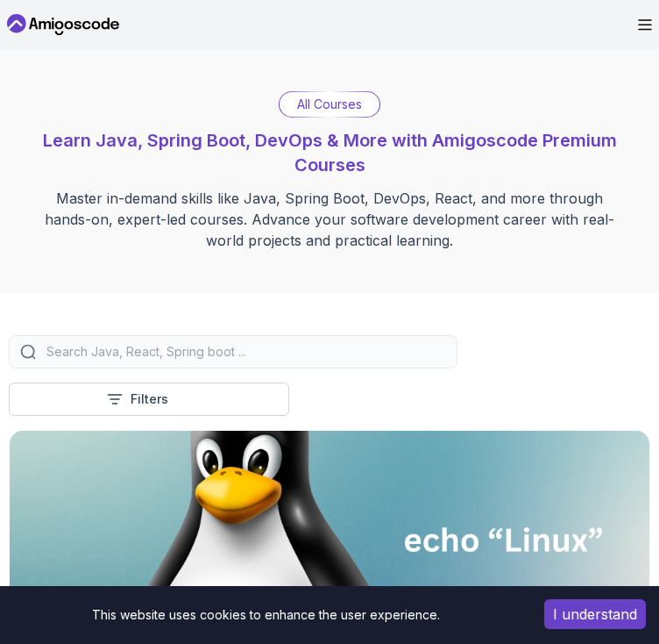 The width and height of the screenshot is (659, 644). I want to click on span: Learn Java, Spring Boot, DevOps & More with Amigoscode Premium Courses, so click(330, 153).